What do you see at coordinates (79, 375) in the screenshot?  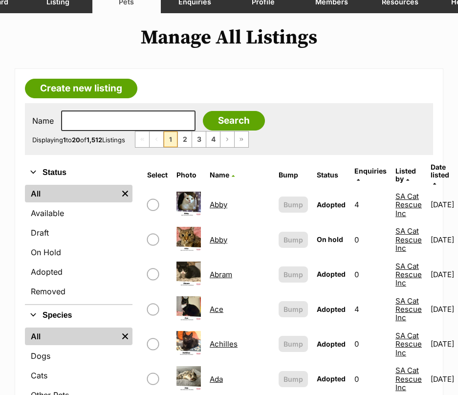 I see `a: Cats` at bounding box center [79, 375].